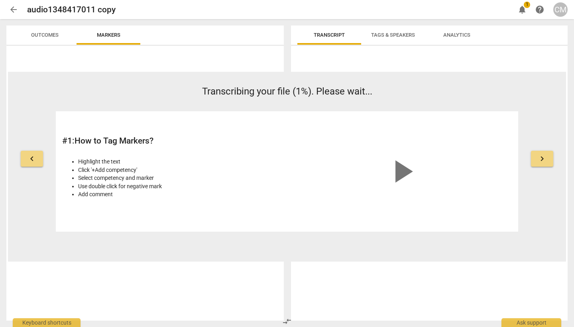 The height and width of the screenshot is (327, 574). I want to click on span: keyboard_arrow_left, so click(32, 159).